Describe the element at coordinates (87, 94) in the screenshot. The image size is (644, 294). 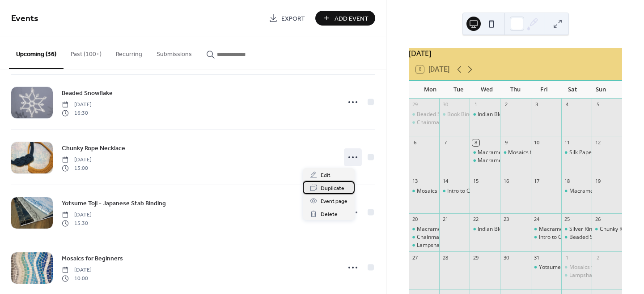
I see `span: Beaded Snowflake` at that location.